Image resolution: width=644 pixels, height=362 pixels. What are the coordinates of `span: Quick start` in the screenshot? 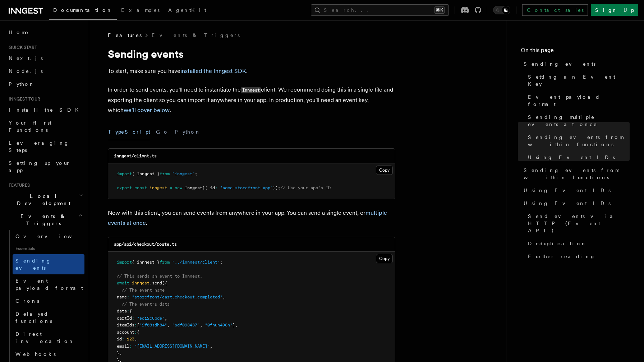 It's located at (21, 48).